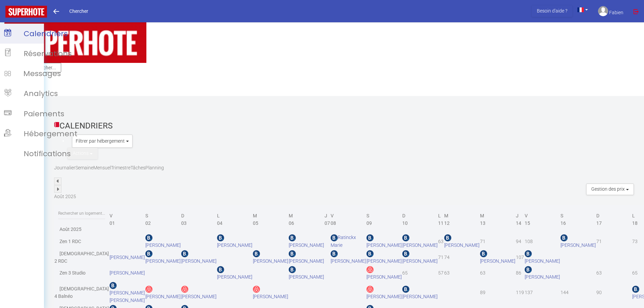 This screenshot has width=644, height=308. What do you see at coordinates (138, 167) in the screenshot?
I see `li: Tâches` at bounding box center [138, 167].